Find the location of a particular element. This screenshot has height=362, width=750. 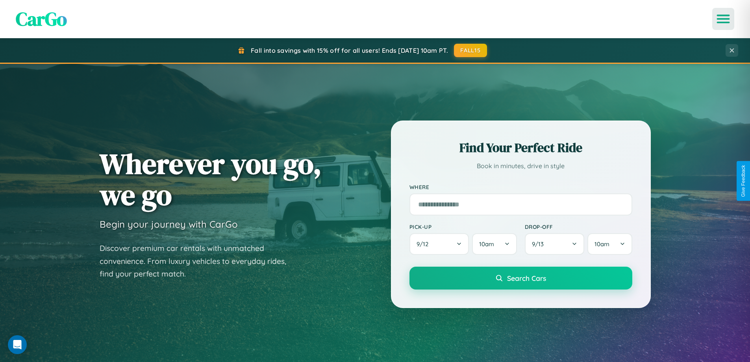

button: FALL15 is located at coordinates (470, 50).